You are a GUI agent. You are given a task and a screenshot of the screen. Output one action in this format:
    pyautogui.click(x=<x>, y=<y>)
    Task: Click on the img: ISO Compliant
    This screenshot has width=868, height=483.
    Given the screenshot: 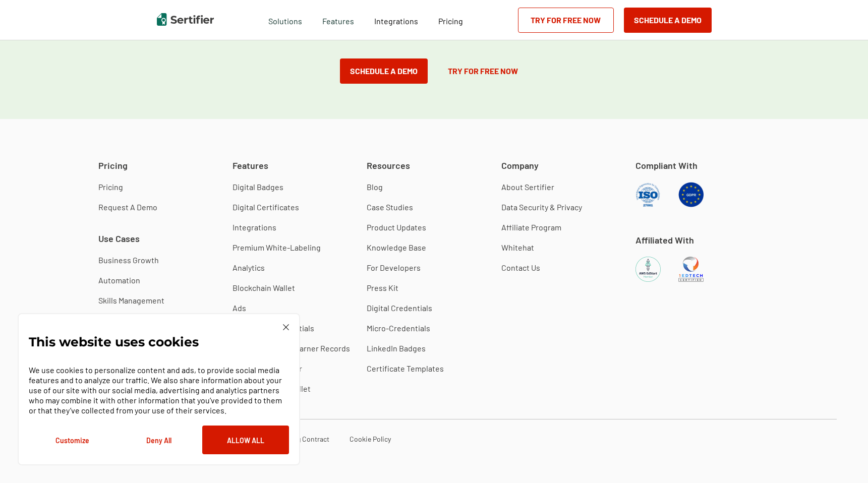 What is the action you would take?
    pyautogui.click(x=648, y=195)
    